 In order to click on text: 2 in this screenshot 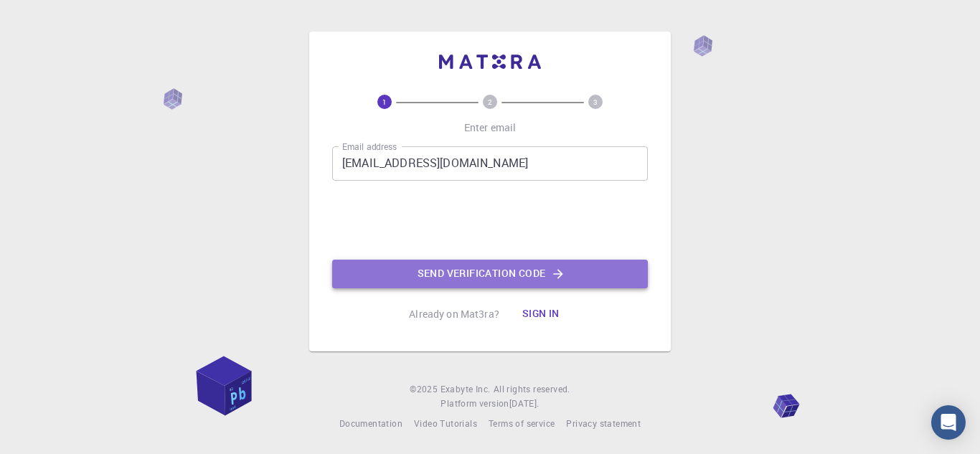, I will do `click(490, 101)`.